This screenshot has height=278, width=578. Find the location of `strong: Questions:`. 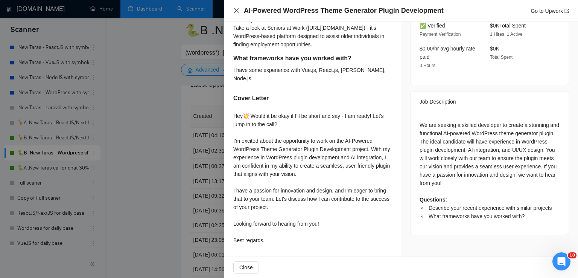

strong: Questions: is located at coordinates (433, 199).